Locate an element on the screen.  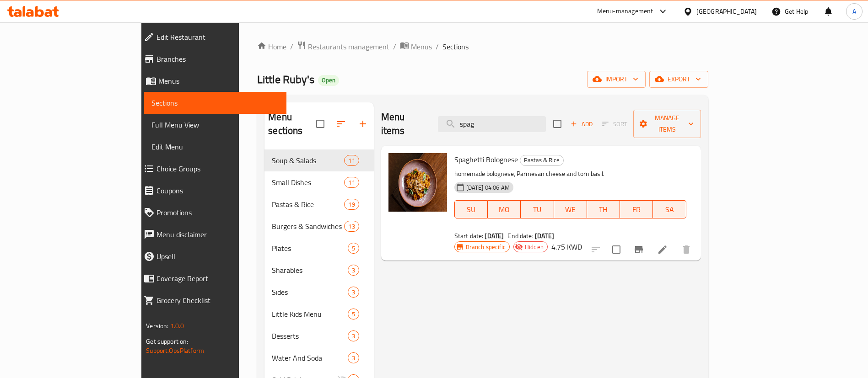
span: Spaghetti Bolognese is located at coordinates (486, 159).